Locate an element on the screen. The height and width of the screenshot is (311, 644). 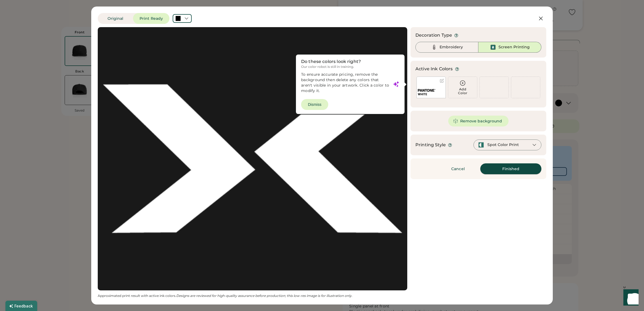
img: Ink%20-%20Selected.svg is located at coordinates (493, 47).